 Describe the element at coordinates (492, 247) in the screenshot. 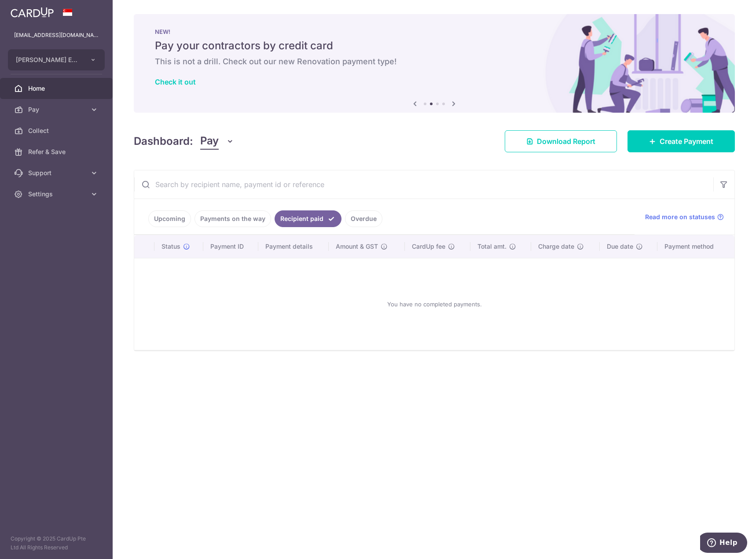

I see `span: Total amt.` at that location.